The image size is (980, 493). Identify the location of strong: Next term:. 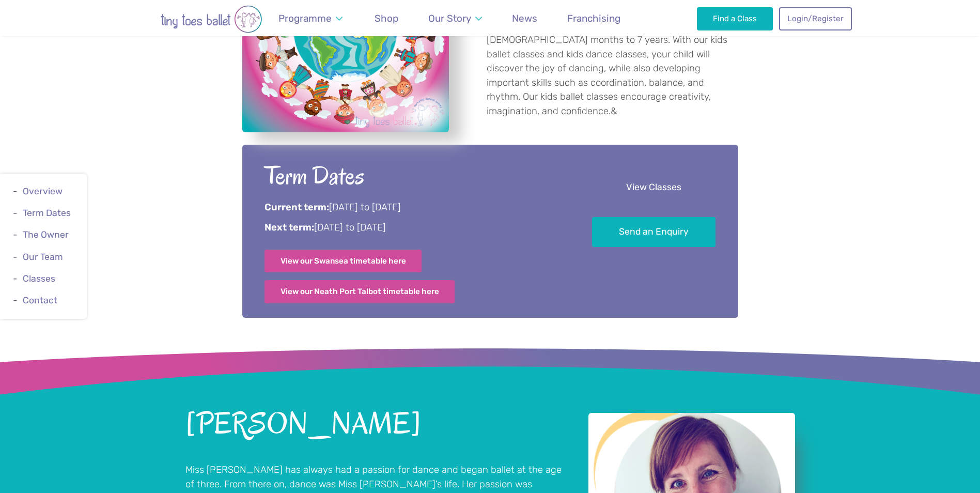
(290, 228).